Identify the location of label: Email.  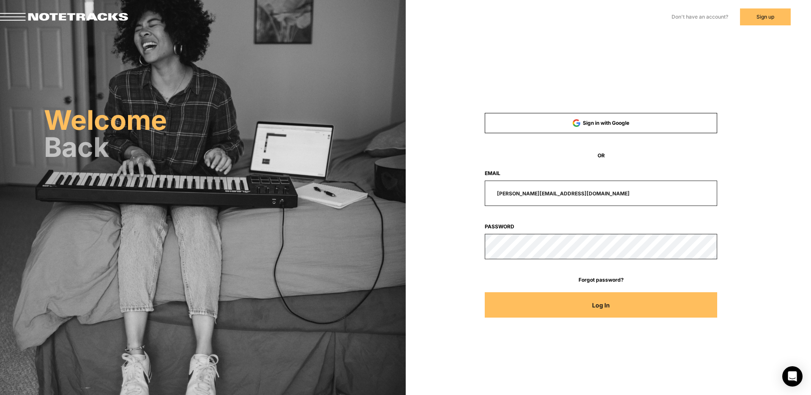
(601, 173).